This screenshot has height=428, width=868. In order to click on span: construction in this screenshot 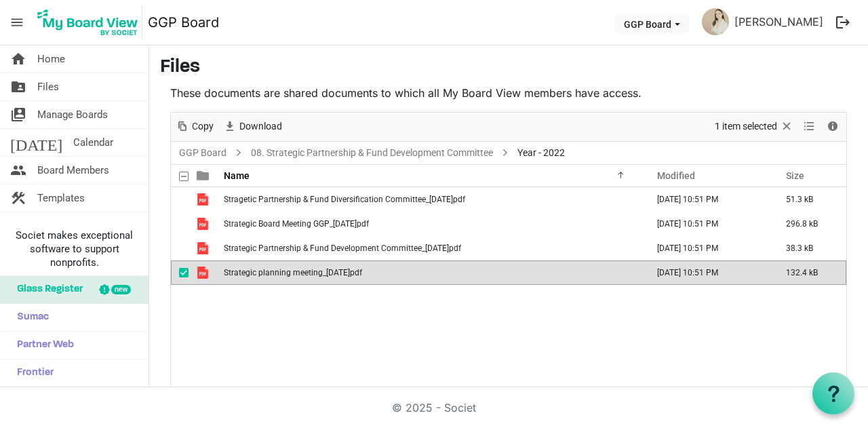, I will do `click(18, 198)`.